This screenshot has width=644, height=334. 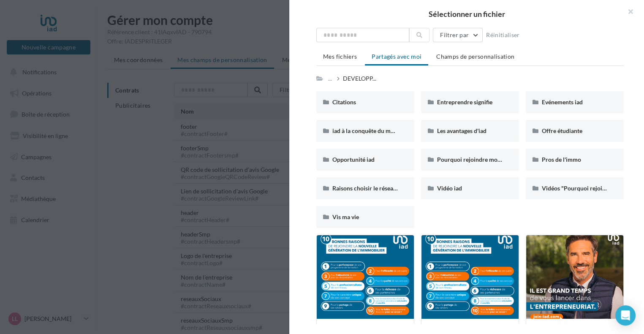 What do you see at coordinates (396, 56) in the screenshot?
I see `span: Partagés avec moi` at bounding box center [396, 56].